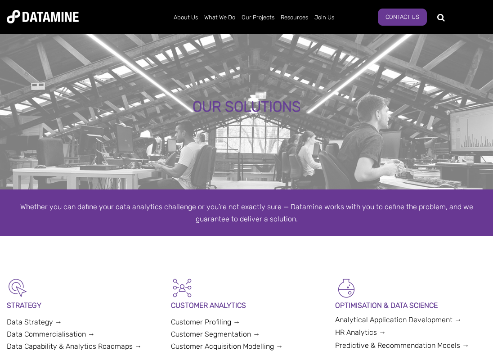 This screenshot has height=351, width=493. I want to click on a: Customer Segmentation →, so click(215, 334).